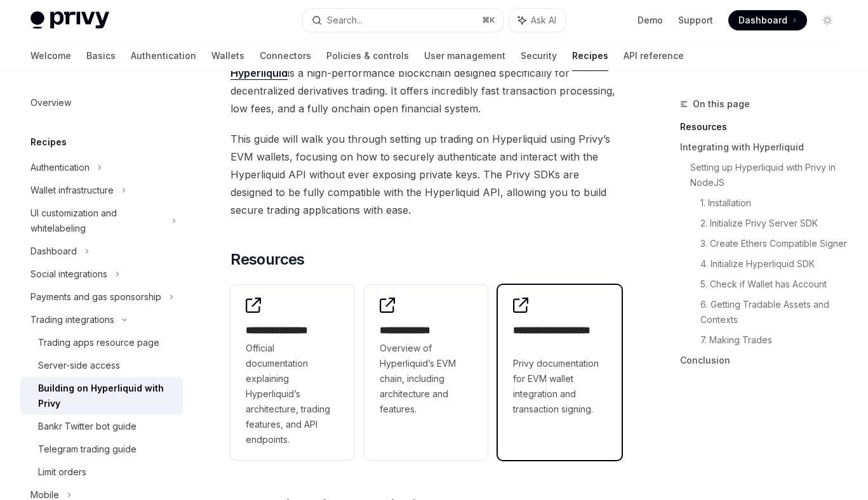 This screenshot has width=868, height=500. What do you see at coordinates (465, 56) in the screenshot?
I see `a: User management` at bounding box center [465, 56].